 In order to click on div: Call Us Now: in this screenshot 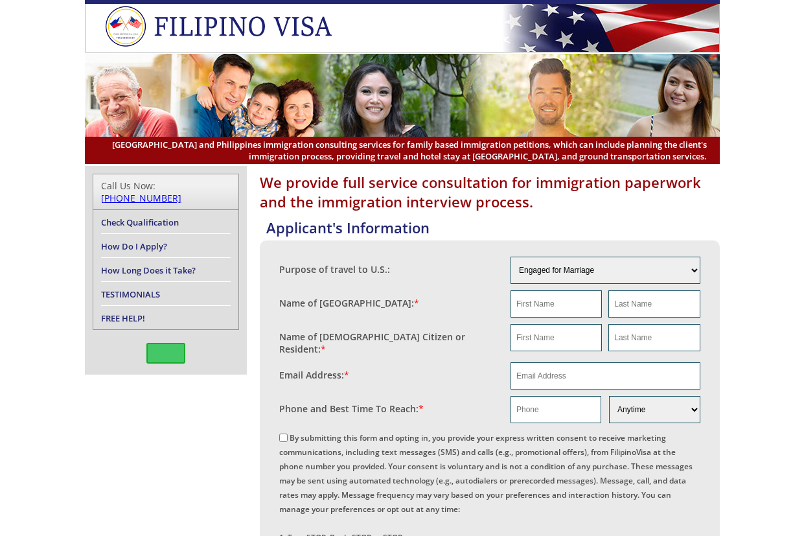, I will do `click(166, 192)`.